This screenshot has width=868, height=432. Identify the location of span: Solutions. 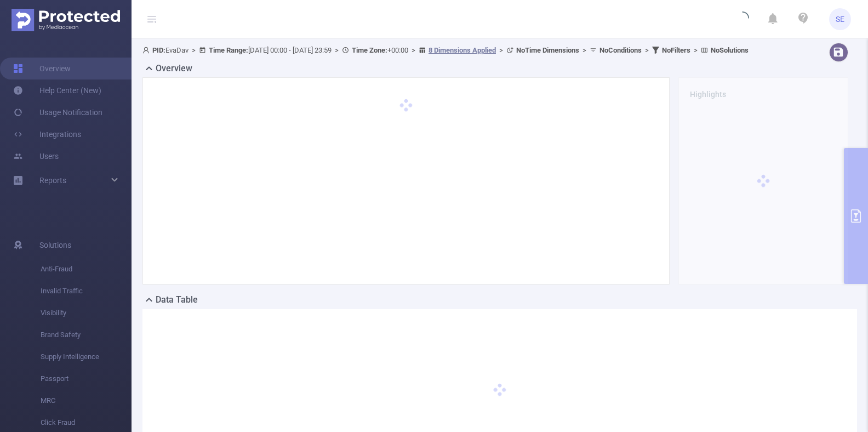
(55, 245).